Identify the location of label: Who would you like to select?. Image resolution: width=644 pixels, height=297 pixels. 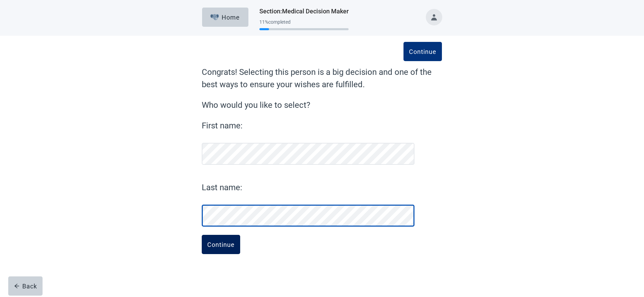
(322, 105).